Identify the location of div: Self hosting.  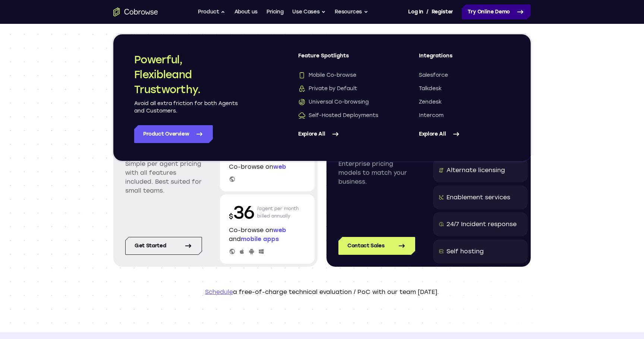
(465, 251).